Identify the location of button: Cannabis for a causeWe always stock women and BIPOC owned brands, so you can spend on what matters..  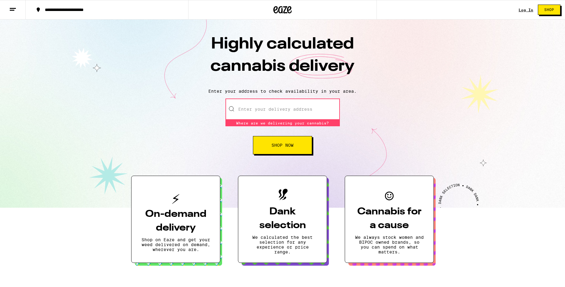
(390, 219).